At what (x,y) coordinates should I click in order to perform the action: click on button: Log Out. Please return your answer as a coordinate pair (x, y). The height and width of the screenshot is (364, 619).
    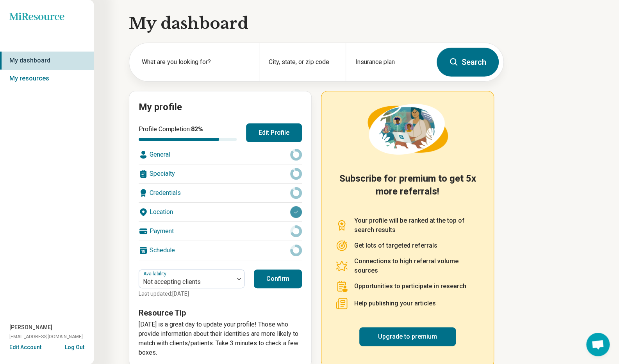
    Looking at the image, I should click on (74, 347).